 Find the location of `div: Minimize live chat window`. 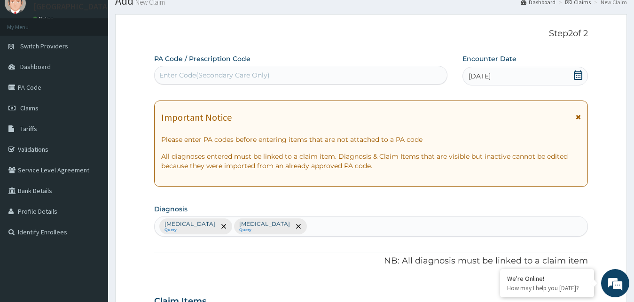

div: Minimize live chat window is located at coordinates (165, 16).